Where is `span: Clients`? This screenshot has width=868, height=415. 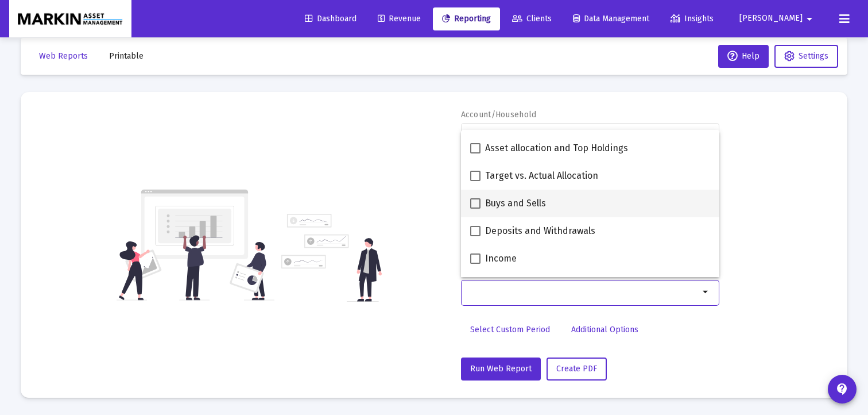 span: Clients is located at coordinates (532, 19).